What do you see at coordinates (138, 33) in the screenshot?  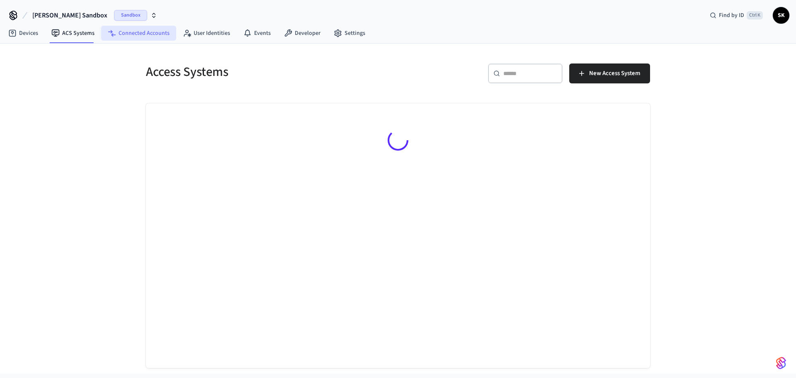 I see `a: Connected Accounts` at bounding box center [138, 33].